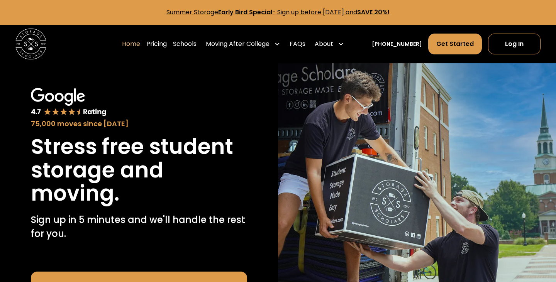 This screenshot has width=556, height=282. What do you see at coordinates (298, 44) in the screenshot?
I see `a: FAQs` at bounding box center [298, 44].